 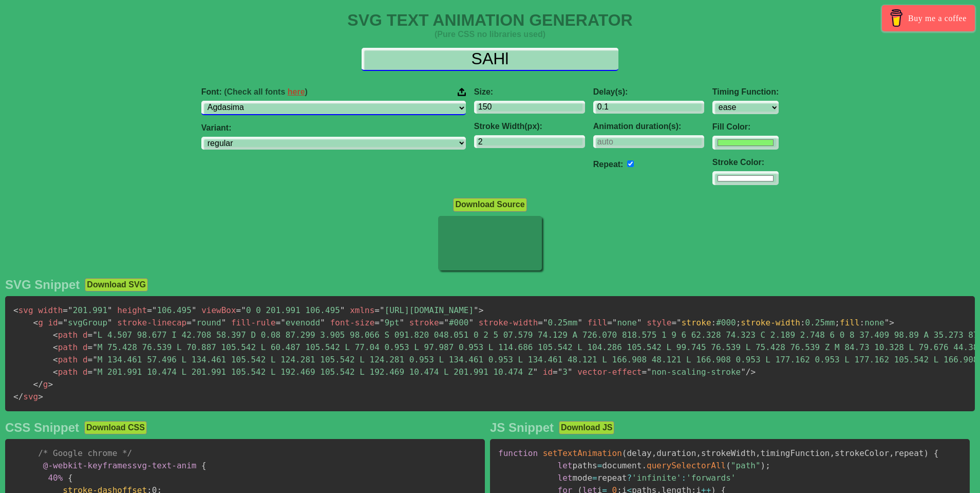 What do you see at coordinates (424, 322) in the screenshot?
I see `span: stroke` at bounding box center [424, 322].